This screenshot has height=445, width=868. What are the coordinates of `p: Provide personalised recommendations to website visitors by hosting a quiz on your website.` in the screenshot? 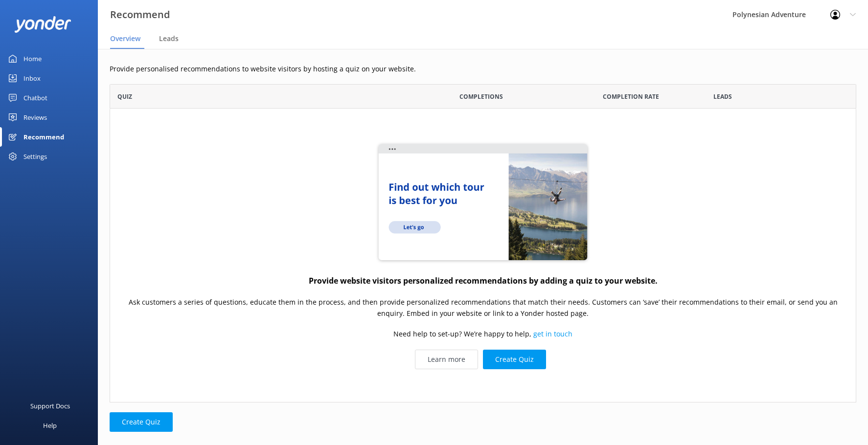 It's located at (483, 69).